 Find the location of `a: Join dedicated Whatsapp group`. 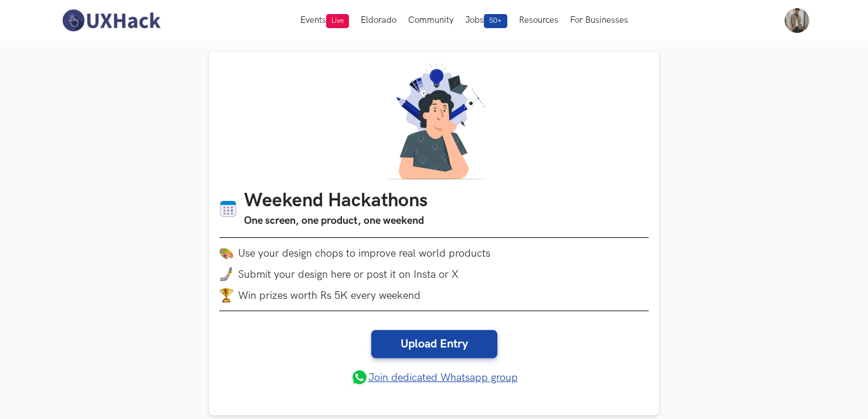

a: Join dedicated Whatsapp group is located at coordinates (434, 378).